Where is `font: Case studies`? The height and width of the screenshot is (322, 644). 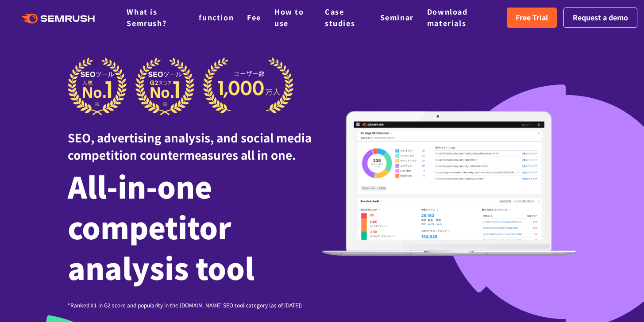 font: Case studies is located at coordinates (340, 17).